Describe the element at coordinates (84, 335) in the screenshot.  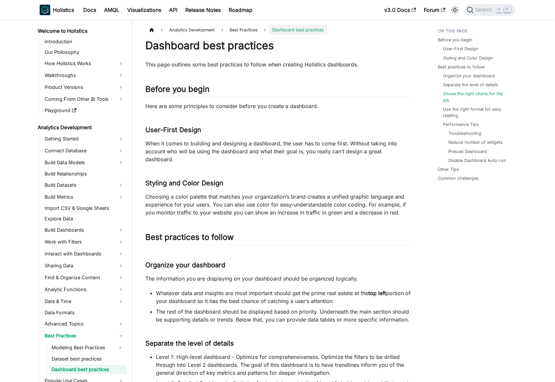
I see `a: Best Practices` at that location.